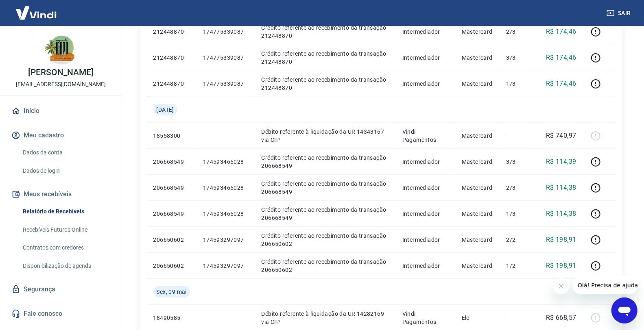 This screenshot has width=644, height=330. What do you see at coordinates (60, 111) in the screenshot?
I see `a: Início` at bounding box center [60, 111].